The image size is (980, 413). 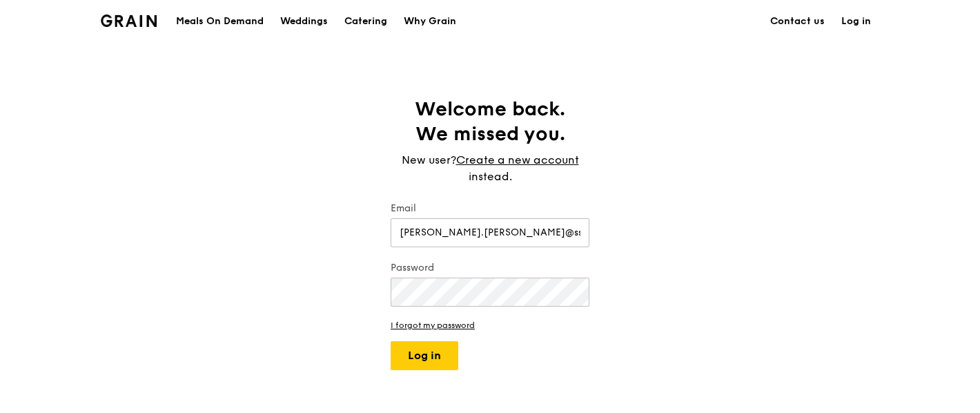 I want to click on label: Email, so click(x=490, y=209).